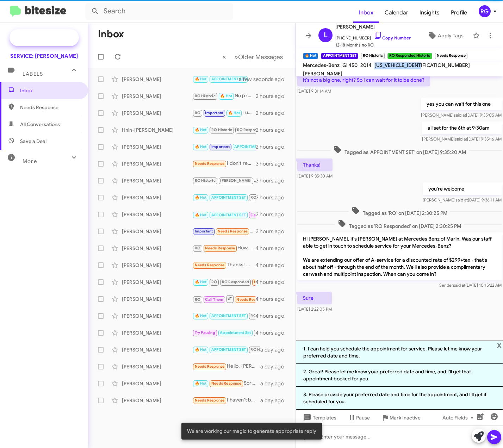 This screenshot has height=448, width=503. What do you see at coordinates (260, 215) in the screenshot?
I see `span: Call Them` at bounding box center [260, 215].